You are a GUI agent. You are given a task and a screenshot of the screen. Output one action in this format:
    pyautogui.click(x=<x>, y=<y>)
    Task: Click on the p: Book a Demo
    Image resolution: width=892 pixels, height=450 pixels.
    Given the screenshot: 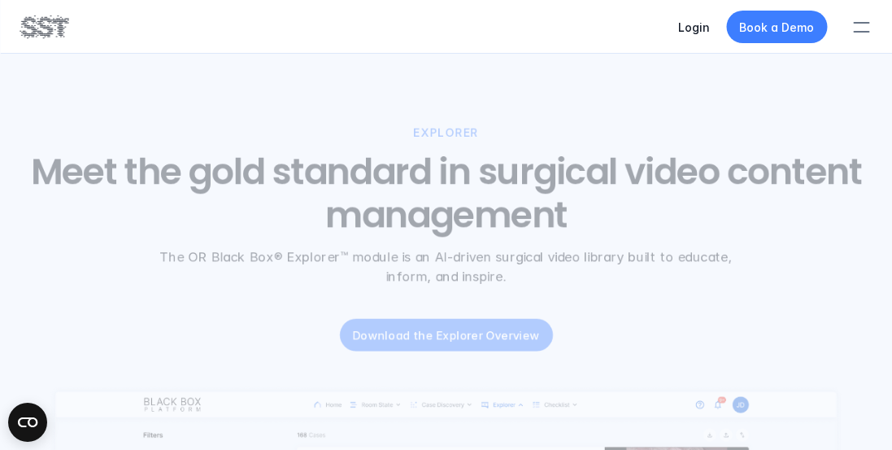 What is the action you would take?
    pyautogui.click(x=777, y=27)
    